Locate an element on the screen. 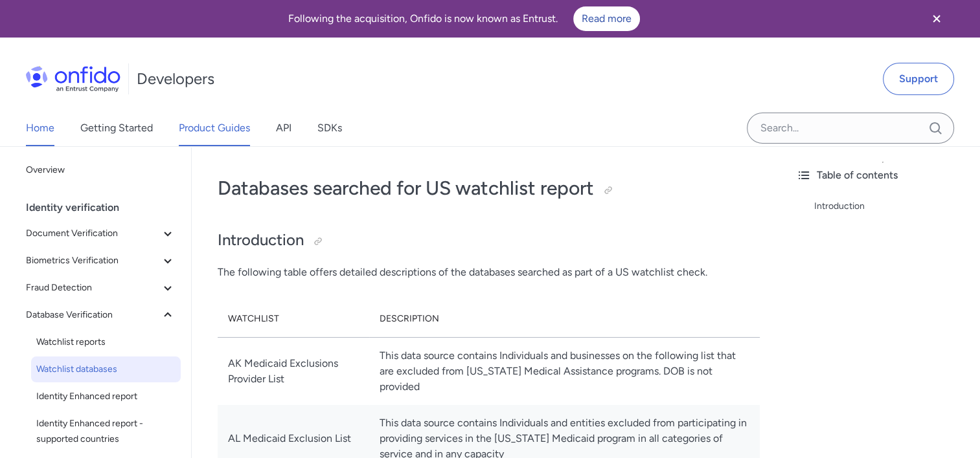 This screenshot has height=458, width=980. h1: Developers is located at coordinates (176, 79).